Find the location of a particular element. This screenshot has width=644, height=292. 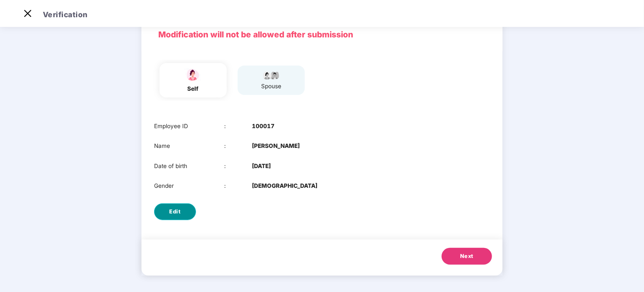

button: Next is located at coordinates (467, 256).